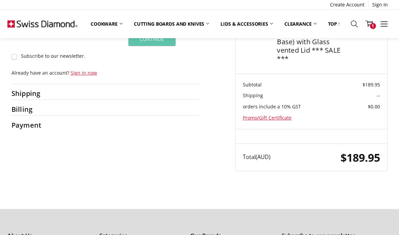 This screenshot has height=235, width=399. I want to click on a: Lids & Accessories, so click(246, 24).